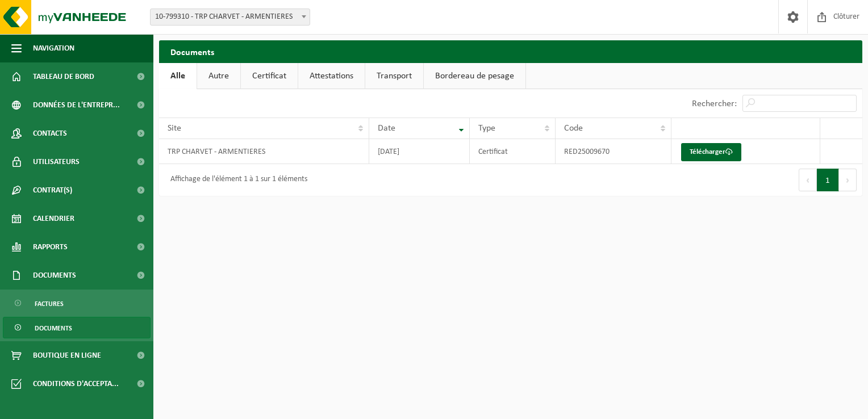 The height and width of the screenshot is (419, 868). Describe the element at coordinates (711, 152) in the screenshot. I see `a: Télécharger` at that location.